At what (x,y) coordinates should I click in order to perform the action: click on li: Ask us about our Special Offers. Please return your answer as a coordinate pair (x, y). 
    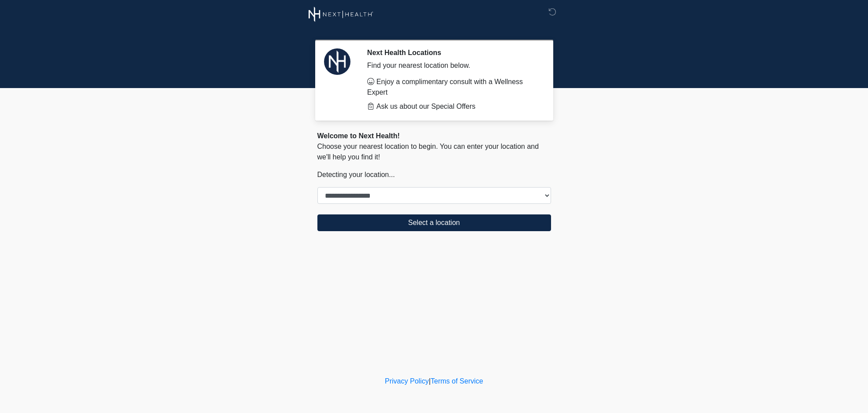
    Looking at the image, I should click on (452, 106).